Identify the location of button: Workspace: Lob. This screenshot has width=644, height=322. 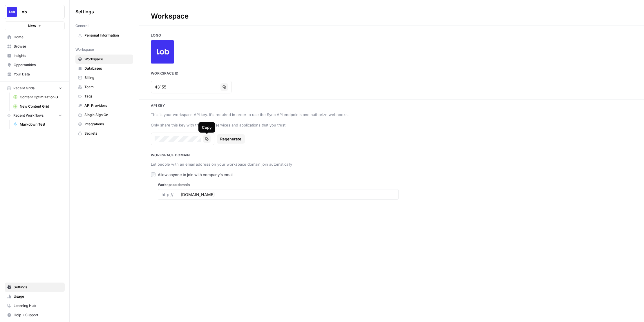
(35, 12).